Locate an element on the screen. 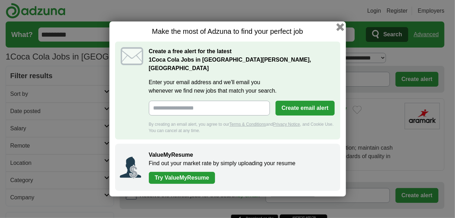 This screenshot has height=218, width=455. label: Enter your email address and we'll email you whenever we find new jobs that match your search. is located at coordinates (242, 86).